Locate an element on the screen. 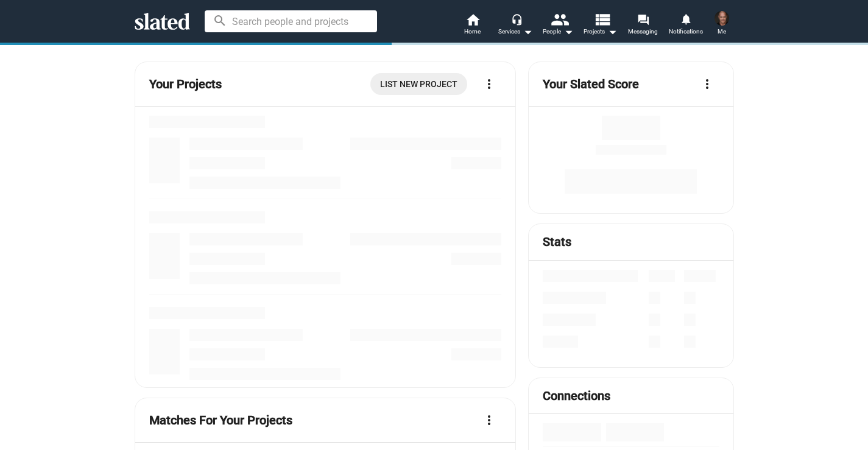  button: Projects is located at coordinates (600, 26).